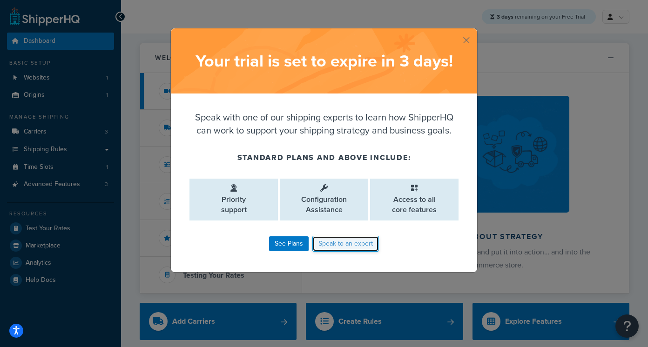  What do you see at coordinates (324, 61) in the screenshot?
I see `h2: Your trial is set to expire in 3 days !` at bounding box center [324, 61].